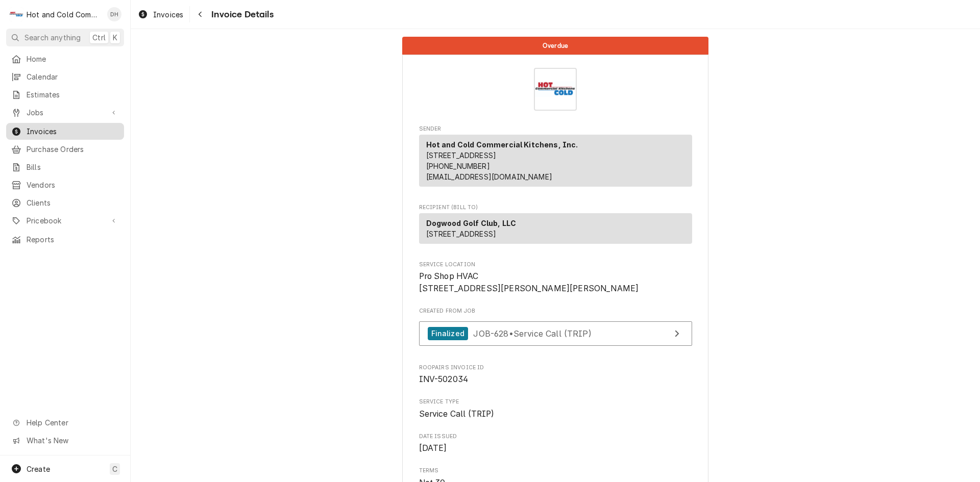 This screenshot has height=482, width=980. Describe the element at coordinates (53, 37) in the screenshot. I see `span: Search anything` at that location.